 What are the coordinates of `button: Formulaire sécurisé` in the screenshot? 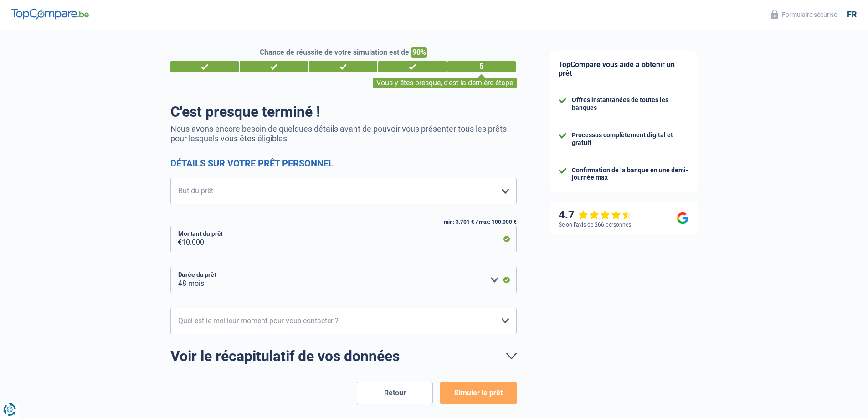 It's located at (804, 14).